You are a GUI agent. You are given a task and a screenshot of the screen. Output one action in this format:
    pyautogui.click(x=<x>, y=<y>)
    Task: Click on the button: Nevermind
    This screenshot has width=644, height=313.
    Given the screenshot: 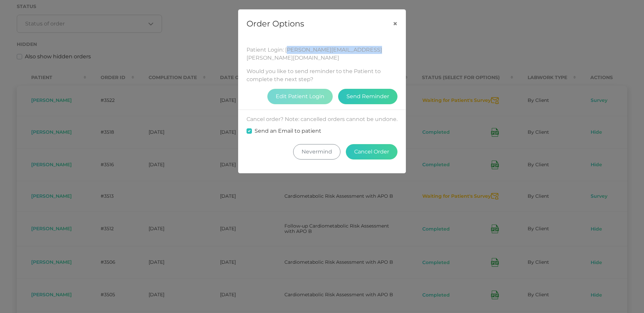 What is the action you would take?
    pyautogui.click(x=317, y=152)
    